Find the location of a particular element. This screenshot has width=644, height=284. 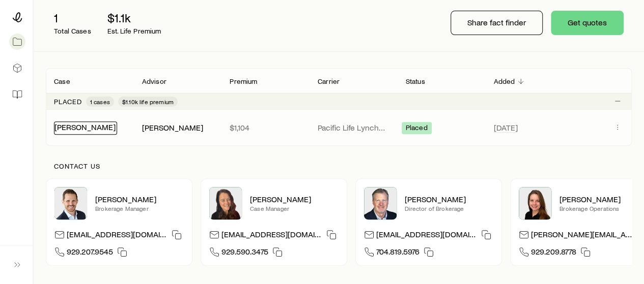

p: Placed is located at coordinates (68, 102).